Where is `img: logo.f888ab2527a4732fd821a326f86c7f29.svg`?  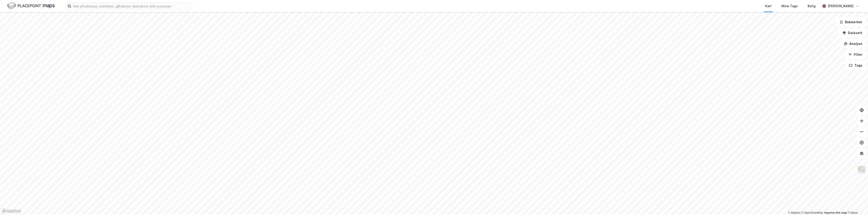
img: logo.f888ab2527a4732fd821a326f86c7f29.svg is located at coordinates (31, 6).